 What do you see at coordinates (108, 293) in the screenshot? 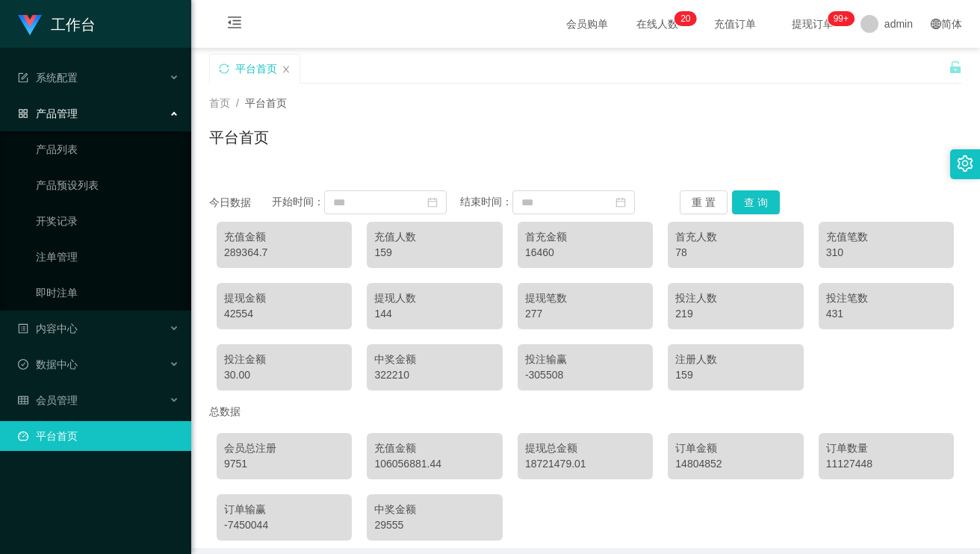
I see `a: 即时注单` at bounding box center [108, 293].